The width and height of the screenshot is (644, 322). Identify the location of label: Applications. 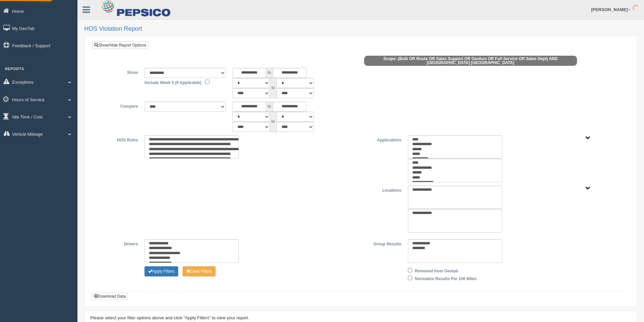
(382, 140).